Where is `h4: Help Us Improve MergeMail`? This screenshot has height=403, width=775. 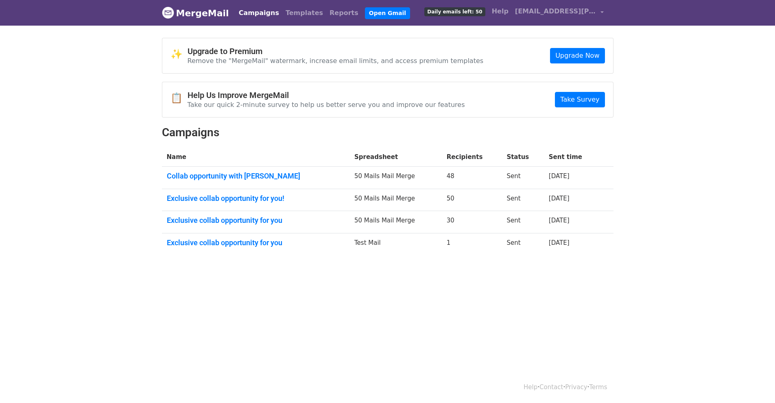
h4: Help Us Improve MergeMail is located at coordinates (326, 95).